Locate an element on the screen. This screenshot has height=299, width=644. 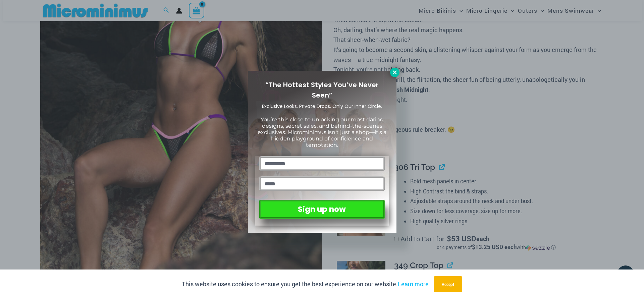
button: Accept is located at coordinates (448, 284).